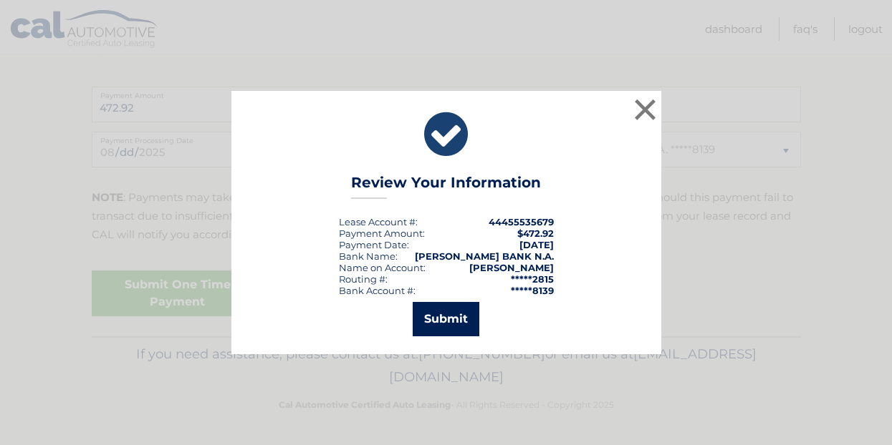  Describe the element at coordinates (372, 245) in the screenshot. I see `span: Payment Date` at that location.